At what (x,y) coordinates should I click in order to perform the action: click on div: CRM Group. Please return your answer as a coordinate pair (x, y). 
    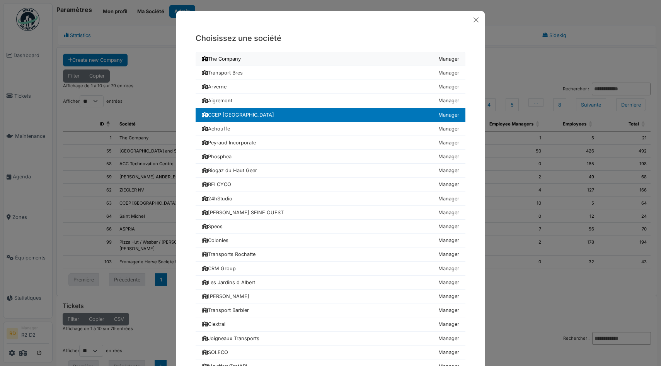
    Looking at the image, I should click on (219, 269).